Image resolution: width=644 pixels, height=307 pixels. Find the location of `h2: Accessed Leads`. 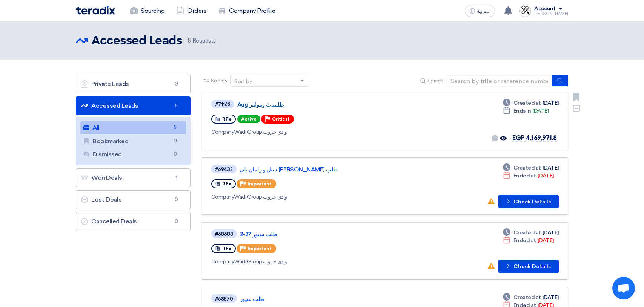

h2: Accessed Leads is located at coordinates (136, 41).